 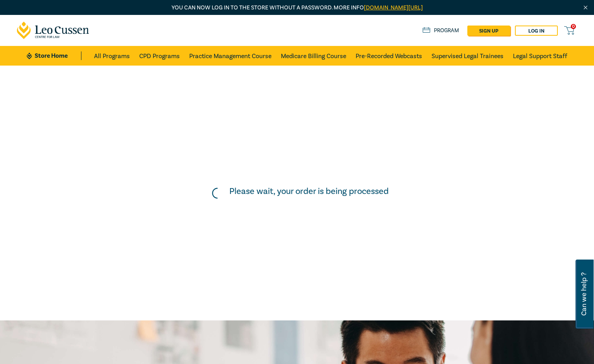 What do you see at coordinates (230, 56) in the screenshot?
I see `a: Practice Management Course` at bounding box center [230, 56].